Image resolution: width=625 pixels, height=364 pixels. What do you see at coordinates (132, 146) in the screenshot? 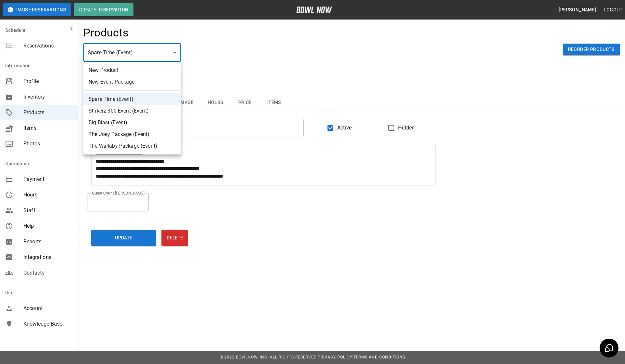
I see `li: The Wallaby Package (Event)` at bounding box center [132, 146].